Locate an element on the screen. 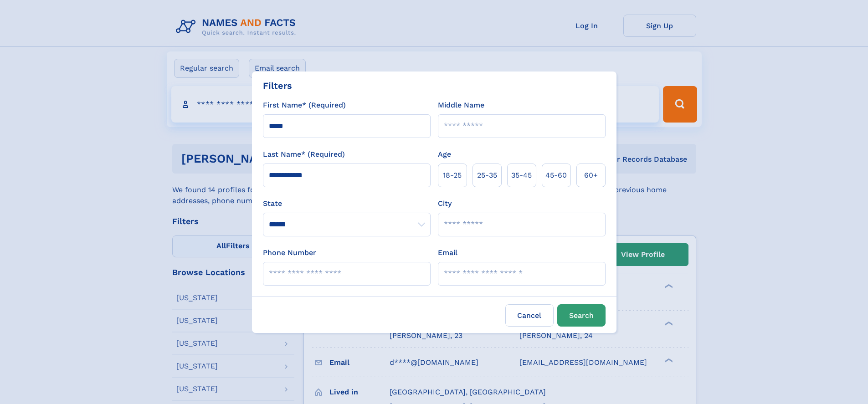 The image size is (868, 404). span: 45‑60 is located at coordinates (556, 176).